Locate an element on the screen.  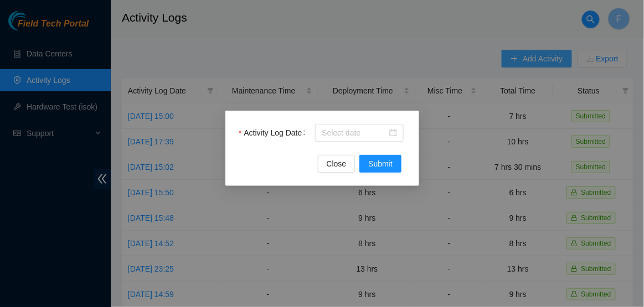
span: Close is located at coordinates (336, 164).